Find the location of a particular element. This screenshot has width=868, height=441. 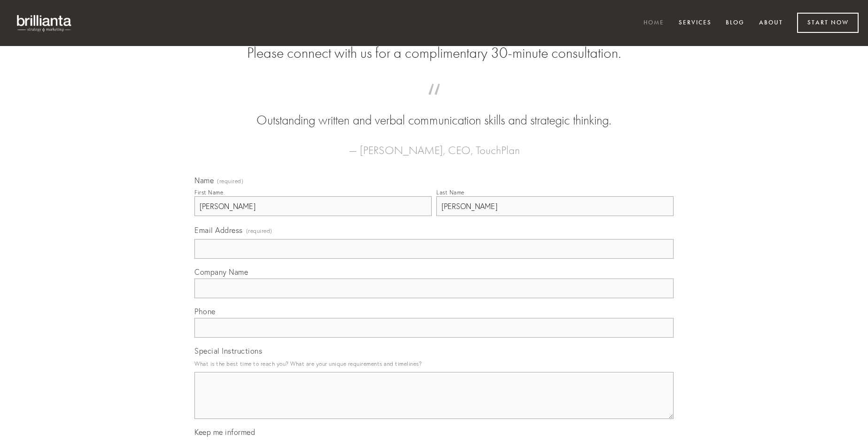

span: Email Address is located at coordinates (218, 231).